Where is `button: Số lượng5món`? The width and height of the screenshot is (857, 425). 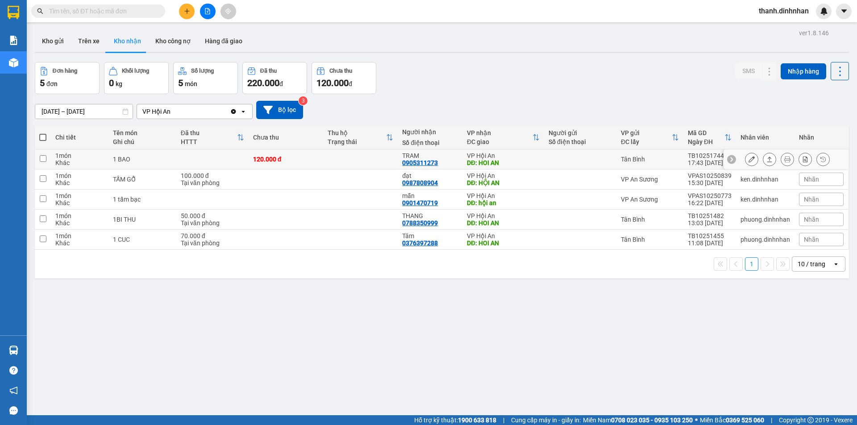 button: Số lượng5món is located at coordinates (205, 78).